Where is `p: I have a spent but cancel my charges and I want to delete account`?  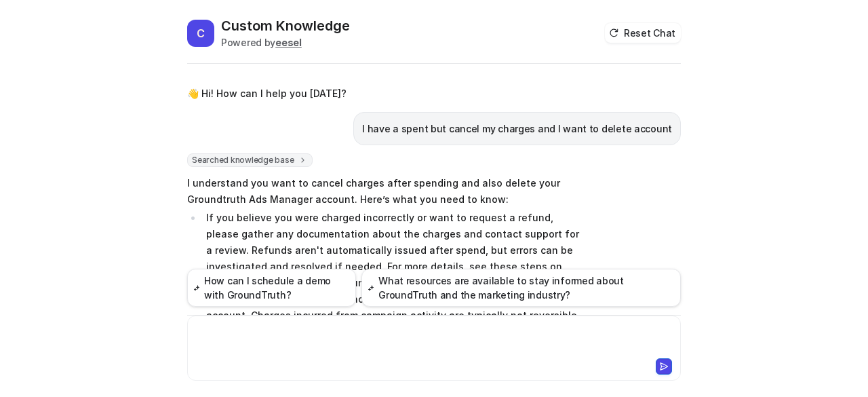 p: I have a spent but cancel my charges and I want to delete account is located at coordinates (517, 129).